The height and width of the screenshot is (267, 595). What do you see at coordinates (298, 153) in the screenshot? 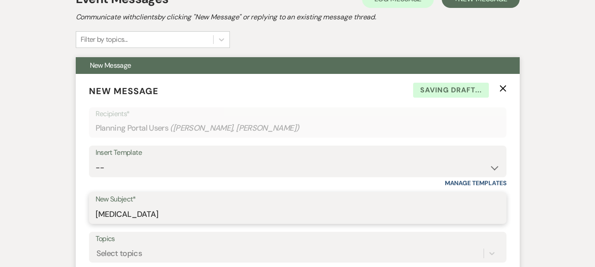
I see `div: Insert Template` at bounding box center [298, 153].